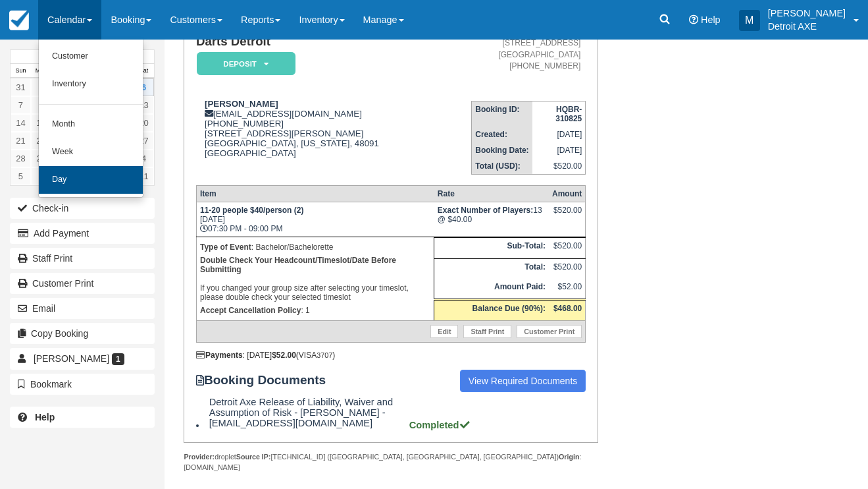 This screenshot has width=868, height=489. Describe the element at coordinates (144, 123) in the screenshot. I see `a: 20` at that location.